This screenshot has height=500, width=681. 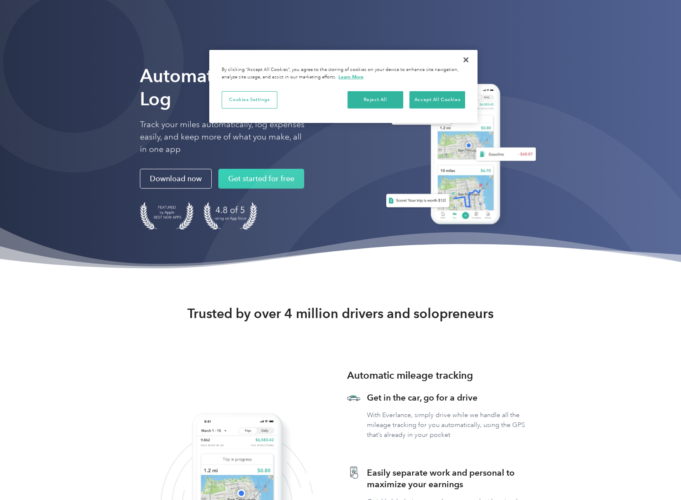 I want to click on strong: Trusted by over 4 million drivers and solopreneurs, so click(x=340, y=314).